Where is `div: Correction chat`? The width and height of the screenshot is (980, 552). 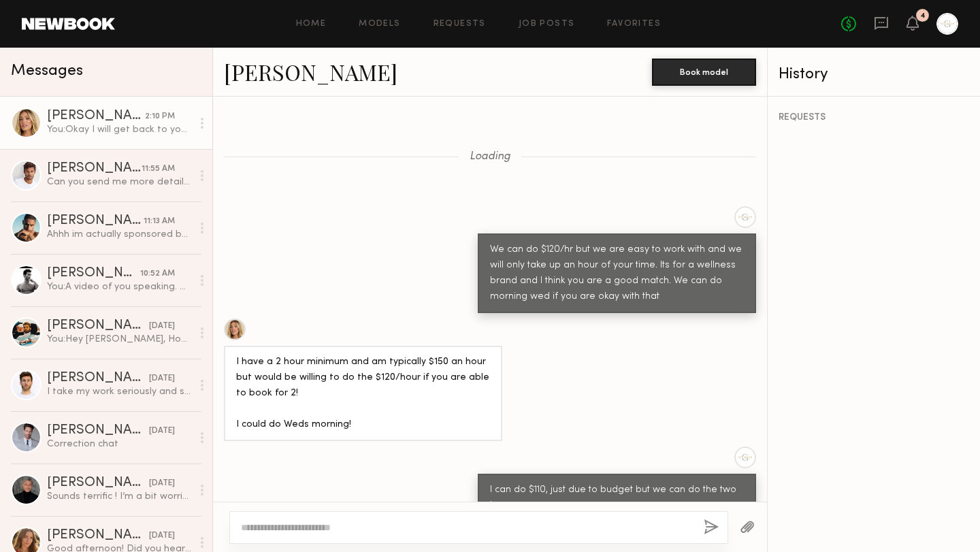 div: Correction chat is located at coordinates (119, 444).